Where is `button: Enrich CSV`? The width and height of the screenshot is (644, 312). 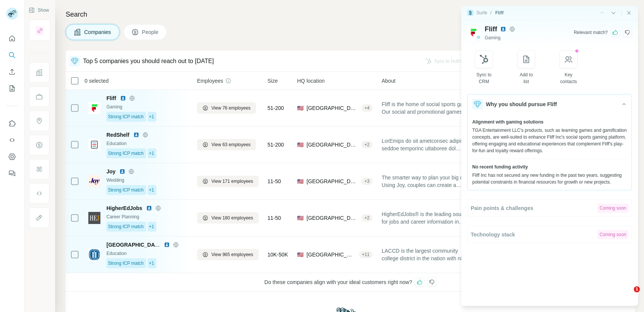 button: Enrich CSV is located at coordinates (12, 72).